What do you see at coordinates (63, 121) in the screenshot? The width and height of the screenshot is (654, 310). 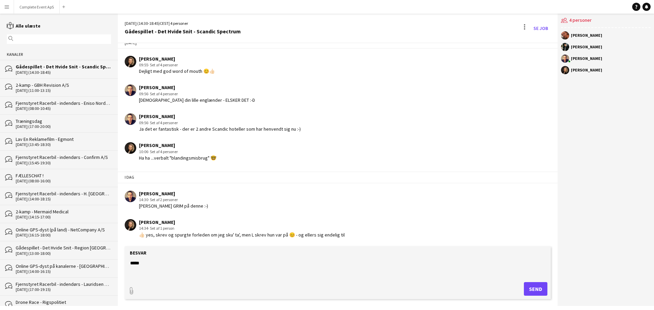 I see `div: Træningsdag` at bounding box center [63, 121].